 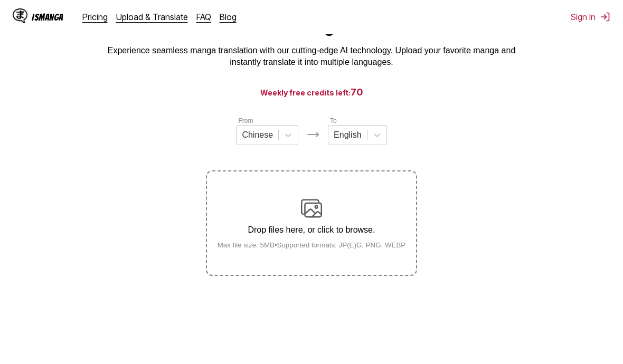 What do you see at coordinates (204, 17) in the screenshot?
I see `a: FAQ` at bounding box center [204, 17].